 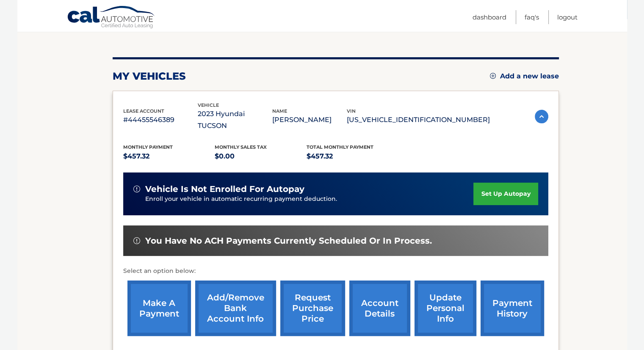 What do you see at coordinates (506, 194) in the screenshot?
I see `a: set up autopay` at bounding box center [506, 194].